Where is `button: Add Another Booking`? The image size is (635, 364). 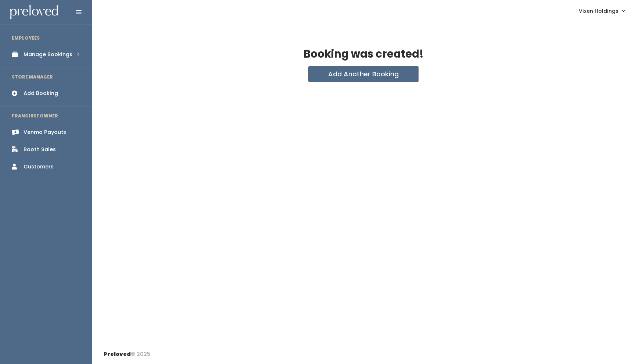 button: Add Another Booking is located at coordinates (363, 74).